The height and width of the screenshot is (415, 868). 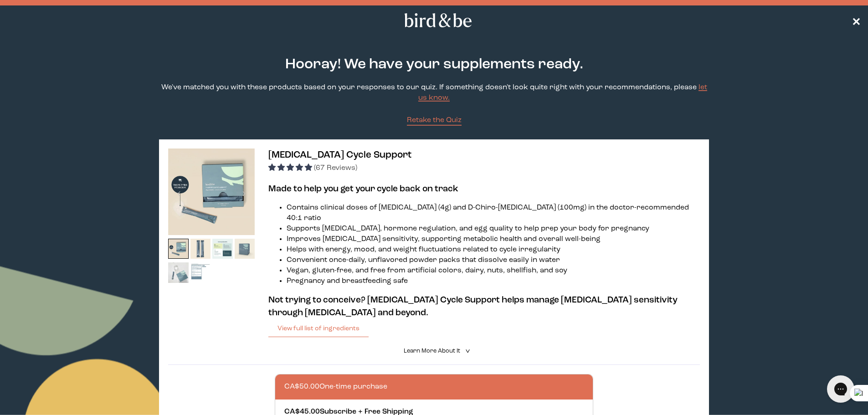 I want to click on span: 4.91 stars, so click(x=291, y=168).